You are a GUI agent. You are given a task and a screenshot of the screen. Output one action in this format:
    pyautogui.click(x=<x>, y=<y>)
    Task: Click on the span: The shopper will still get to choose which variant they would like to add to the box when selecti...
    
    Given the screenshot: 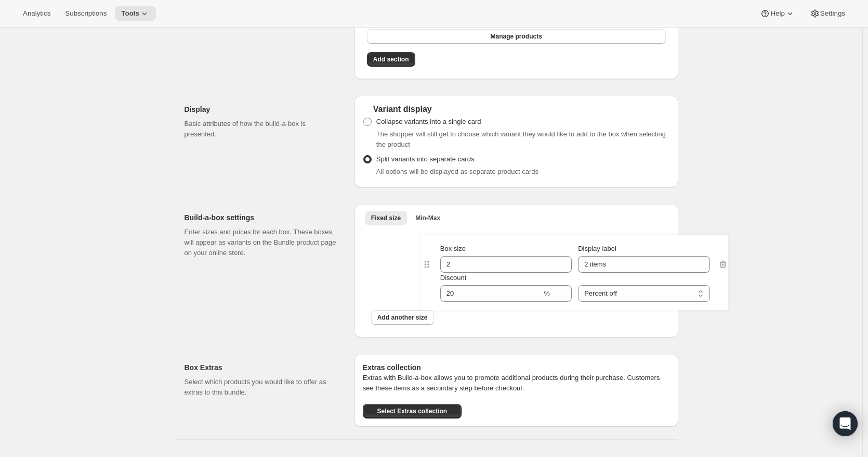 What is the action you would take?
    pyautogui.click(x=521, y=139)
    